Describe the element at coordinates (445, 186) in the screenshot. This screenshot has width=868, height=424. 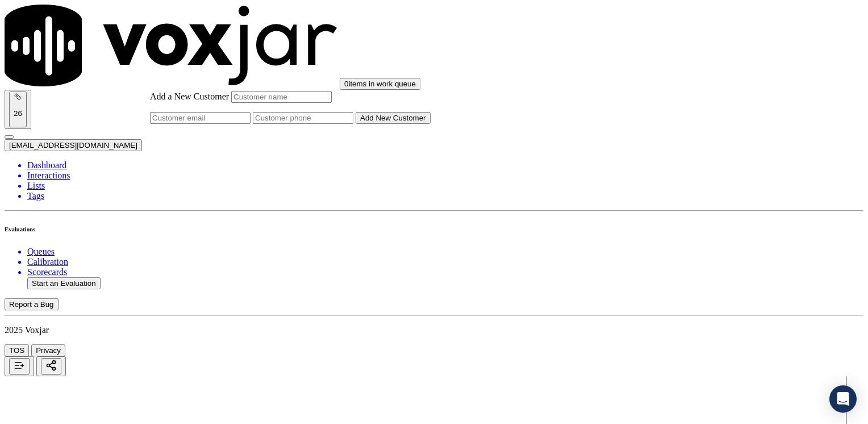
I see `a: Lists` at that location.